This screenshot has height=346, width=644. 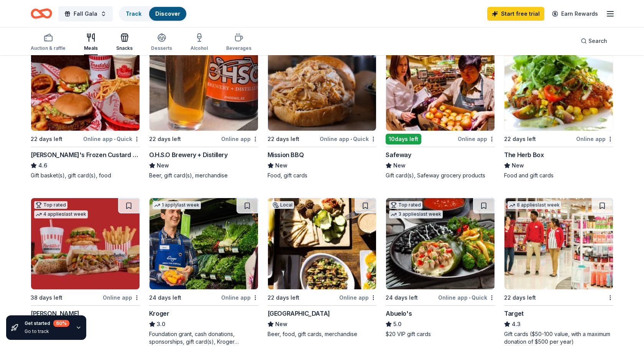 What do you see at coordinates (559, 272) in the screenshot?
I see `a: Image for Target8 applieslast week22 days leftTarget4.3Gift cards ($50-100 value, with a maximum ...` at bounding box center [559, 272].